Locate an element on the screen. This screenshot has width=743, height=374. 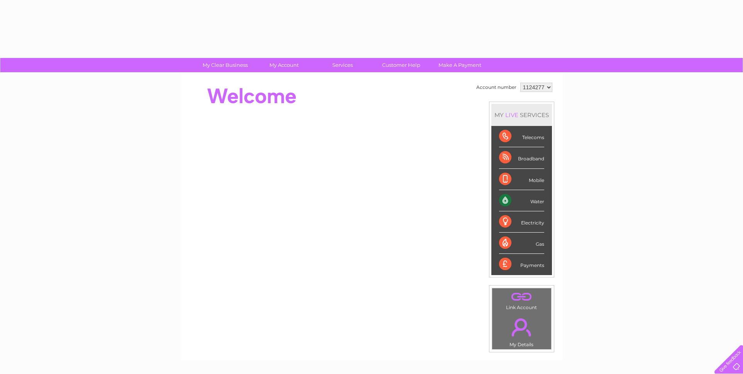
a: Customer Help is located at coordinates (401, 65).